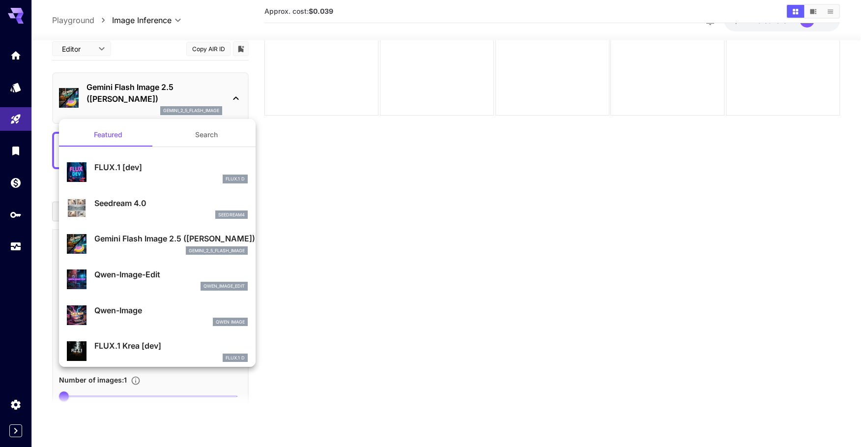 The image size is (868, 447). I want to click on div: Qwen-Image-Editqwen_image_edit, so click(157, 279).